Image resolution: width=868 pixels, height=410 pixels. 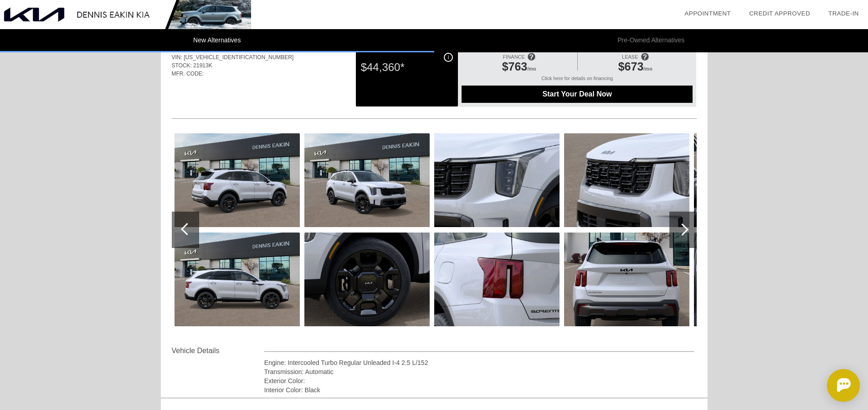 What do you see at coordinates (844, 13) in the screenshot?
I see `a: Trade-In` at bounding box center [844, 13].